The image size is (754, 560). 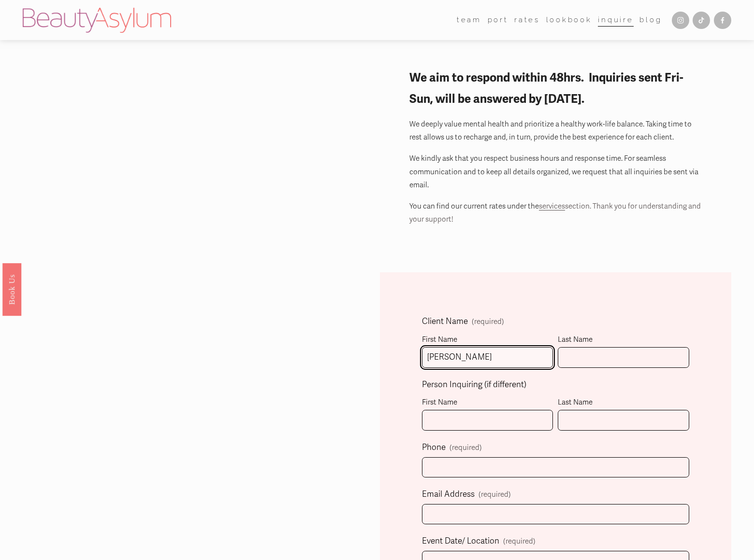 What do you see at coordinates (552, 206) in the screenshot?
I see `span: services` at bounding box center [552, 206].